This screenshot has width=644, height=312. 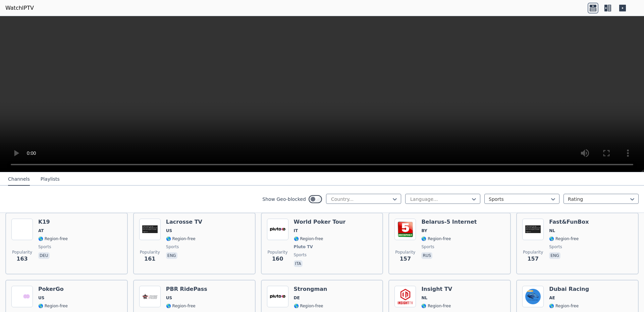 What do you see at coordinates (284, 199) in the screenshot?
I see `label: Show Geo-blocked` at bounding box center [284, 199].